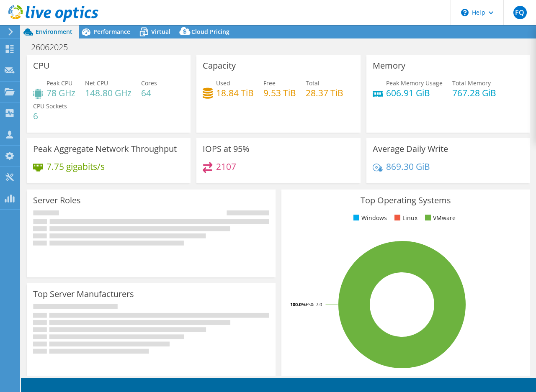 This screenshot has height=392, width=536. I want to click on h4: 6, so click(50, 116).